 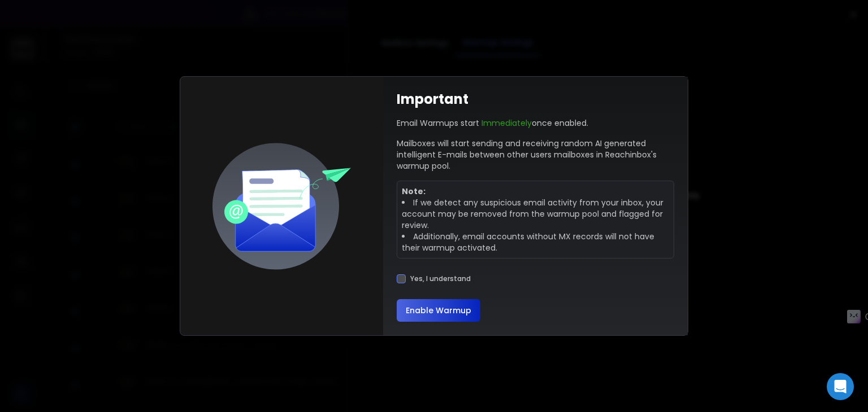 I want to click on li: If we detect any suspicious email activity from your inbox, your account may be removed from the ..., so click(x=535, y=214).